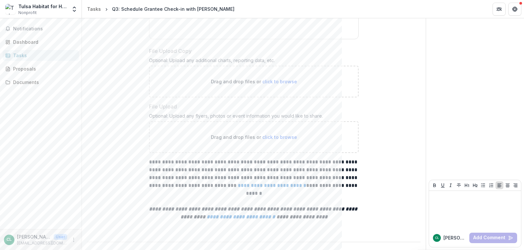 This screenshot has height=250, width=524. I want to click on button: Align Center, so click(507, 186).